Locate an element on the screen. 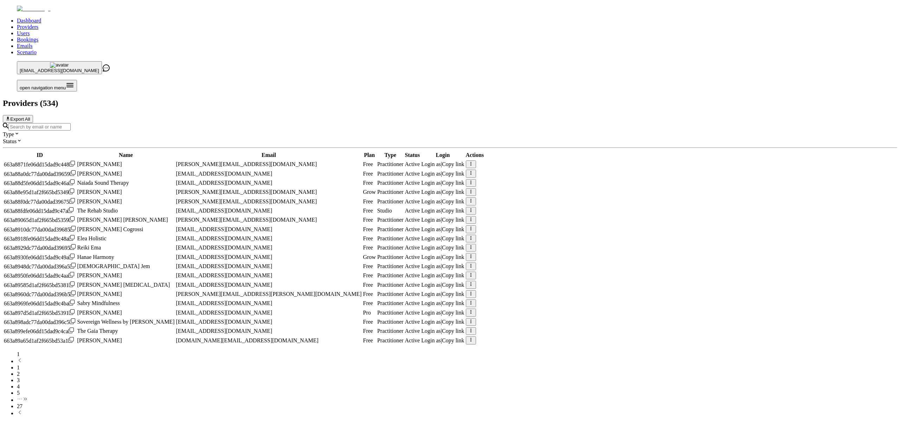 The image size is (900, 431). nav: pagination navigation is located at coordinates (450, 384).